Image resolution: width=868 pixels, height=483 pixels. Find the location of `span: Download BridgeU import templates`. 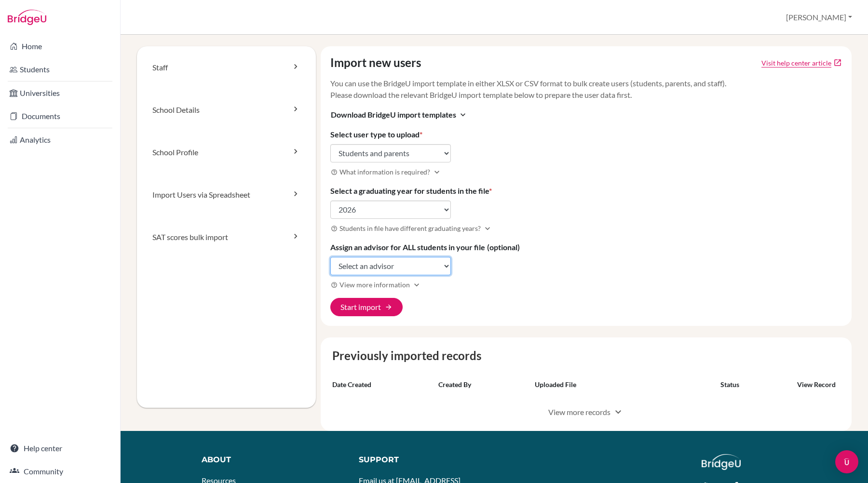

span: Download BridgeU import templates is located at coordinates (393, 115).